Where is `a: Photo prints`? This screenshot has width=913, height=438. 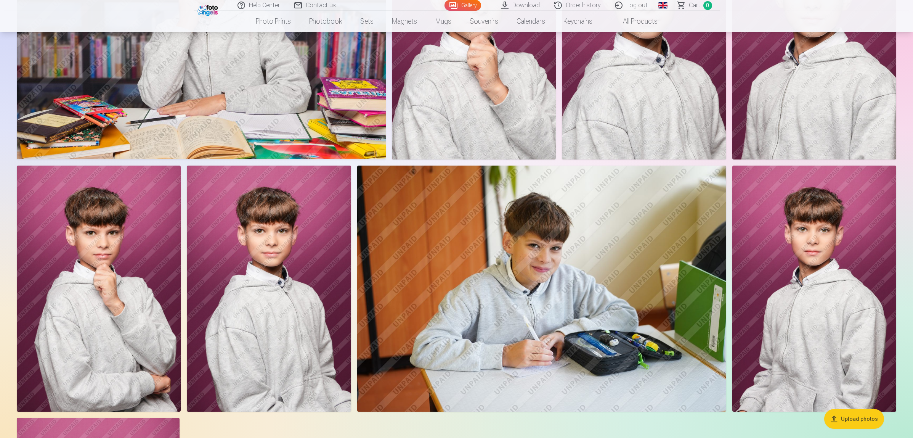 a: Photo prints is located at coordinates (273, 21).